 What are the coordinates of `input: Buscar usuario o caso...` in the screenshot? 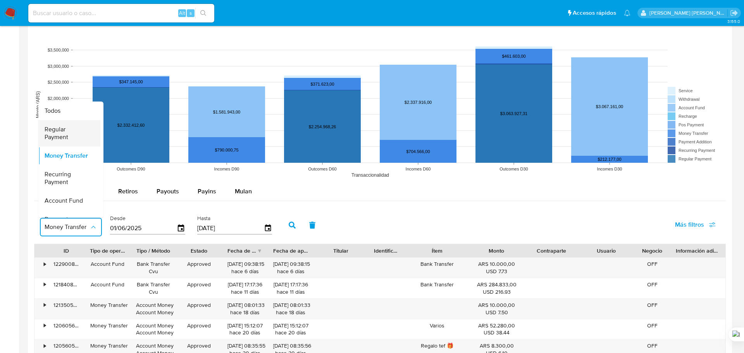 It's located at (121, 13).